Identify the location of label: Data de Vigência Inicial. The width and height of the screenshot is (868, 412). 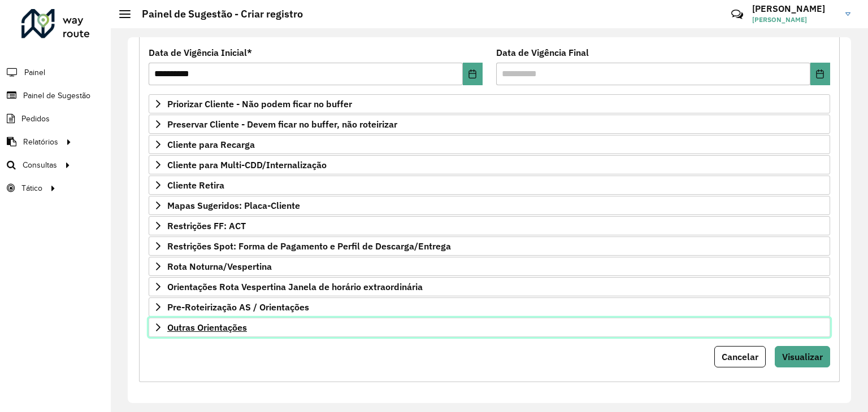
(200, 52).